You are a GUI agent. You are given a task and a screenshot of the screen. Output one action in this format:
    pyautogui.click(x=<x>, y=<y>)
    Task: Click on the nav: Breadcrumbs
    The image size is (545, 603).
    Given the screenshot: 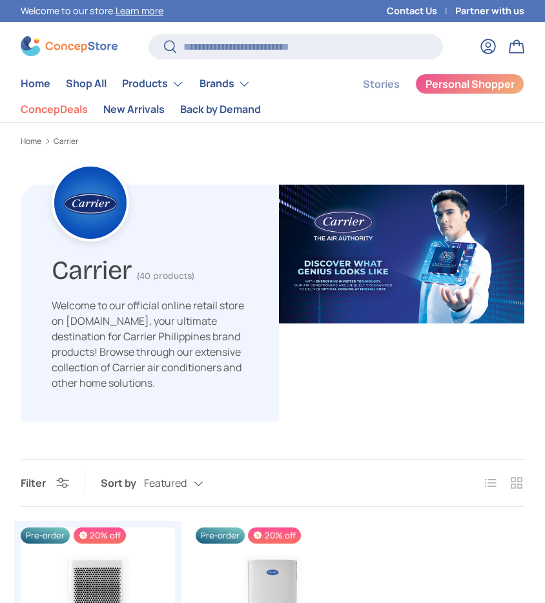 What is the action you would take?
    pyautogui.click(x=272, y=141)
    